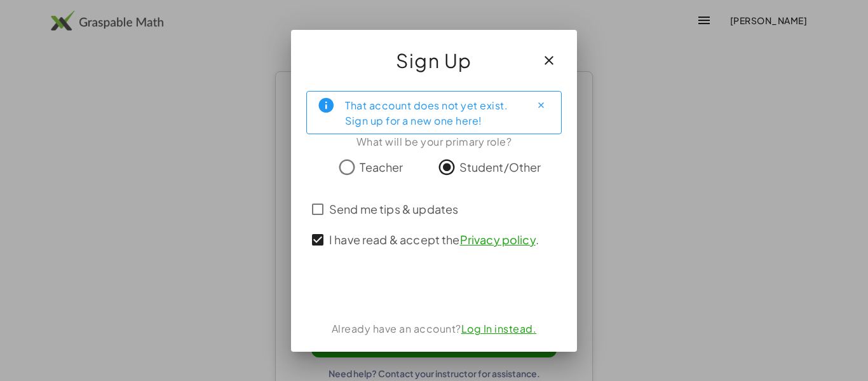 The width and height of the screenshot is (868, 381). Describe the element at coordinates (499, 328) in the screenshot. I see `a: Log In instead.` at that location.